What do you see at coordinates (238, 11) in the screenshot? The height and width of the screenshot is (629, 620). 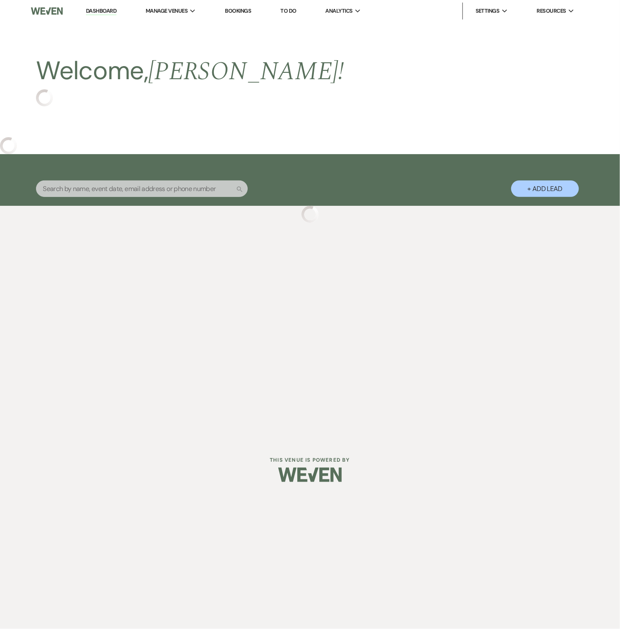 I see `a: Bookings` at bounding box center [238, 11].